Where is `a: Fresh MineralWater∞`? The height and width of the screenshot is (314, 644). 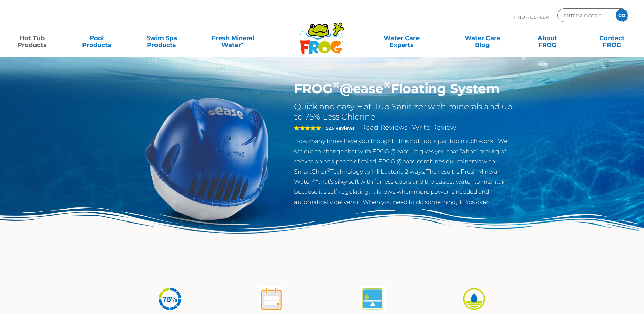 a: Fresh MineralWater∞ is located at coordinates (232, 38).